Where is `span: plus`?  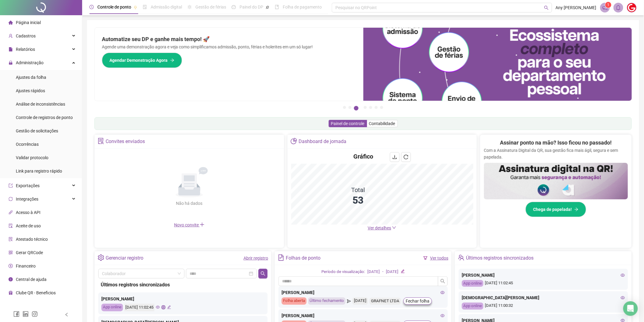
span: plus is located at coordinates (202, 225).